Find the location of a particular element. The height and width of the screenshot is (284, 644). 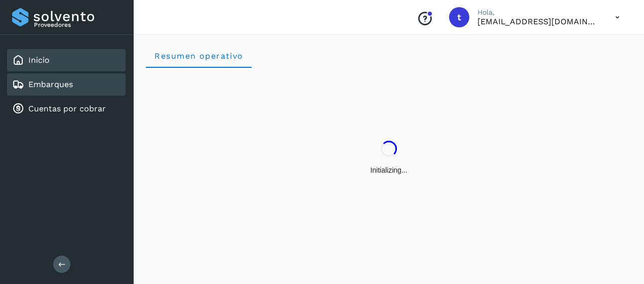

a: Cuentas por cobrar is located at coordinates (67, 108).